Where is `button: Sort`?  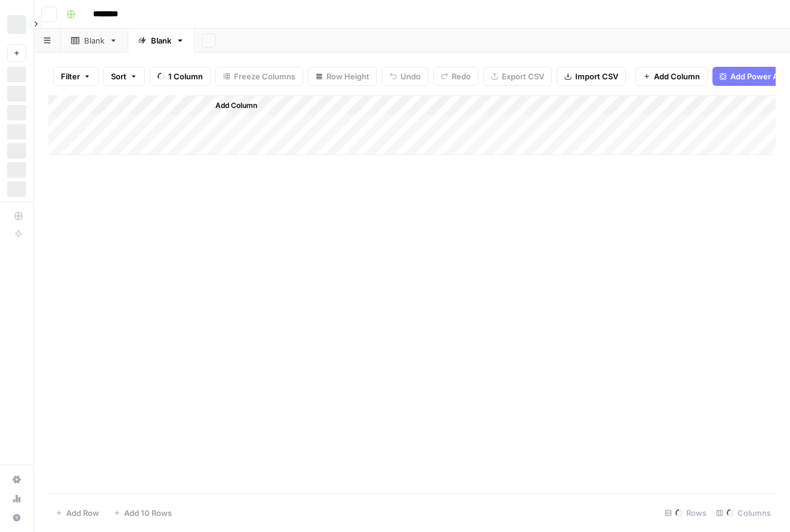
button: Sort is located at coordinates (124, 77).